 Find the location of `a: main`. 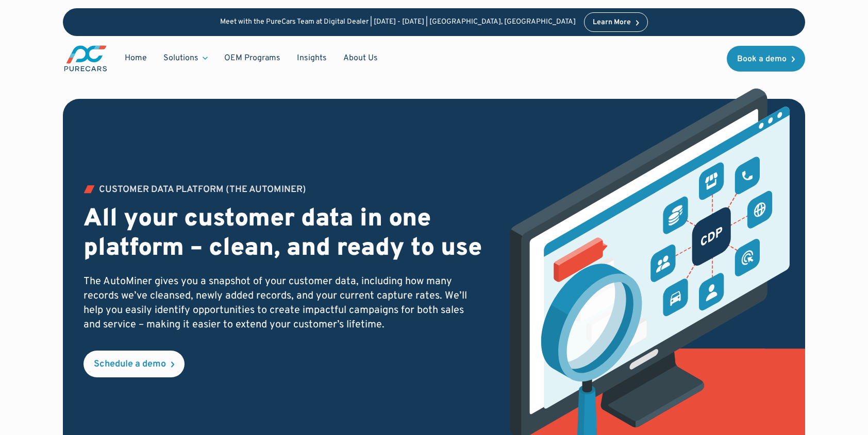

a: main is located at coordinates (86, 58).